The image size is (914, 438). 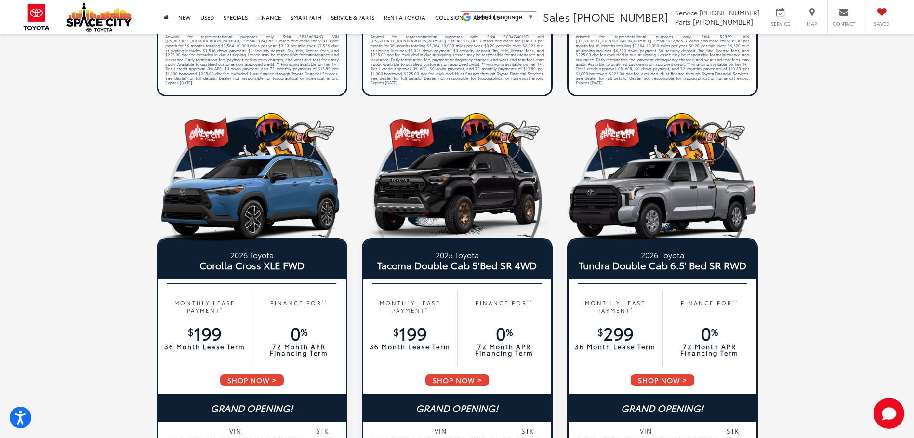 I want to click on small: 2025 Toyota, so click(x=457, y=254).